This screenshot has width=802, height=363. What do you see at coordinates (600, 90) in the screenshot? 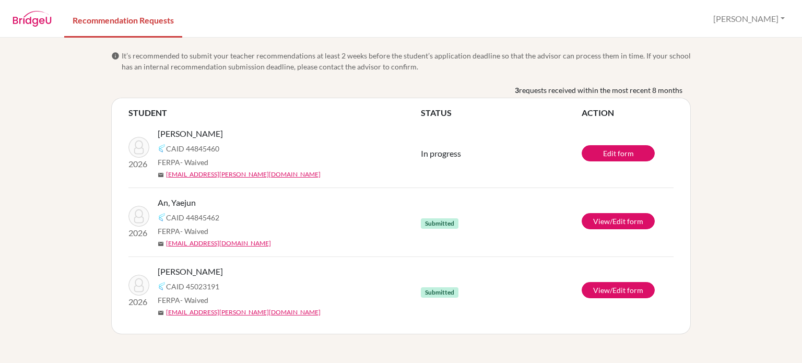
I see `span: requests received within the most recent 8 months` at bounding box center [600, 90].